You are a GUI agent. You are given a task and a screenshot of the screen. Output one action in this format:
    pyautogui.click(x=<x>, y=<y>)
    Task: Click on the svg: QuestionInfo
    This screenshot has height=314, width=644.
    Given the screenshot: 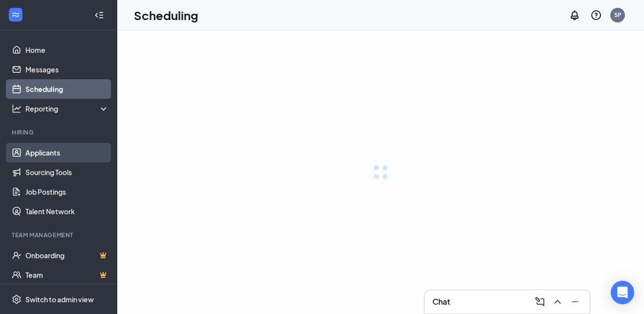 What is the action you would take?
    pyautogui.click(x=596, y=15)
    